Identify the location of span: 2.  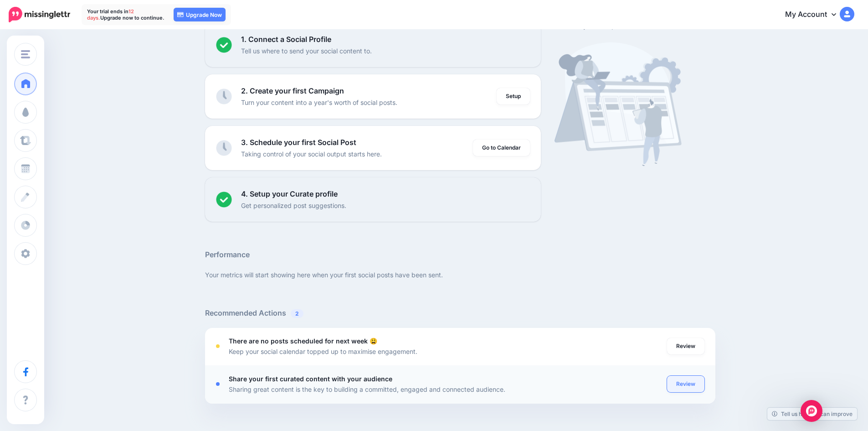
(297, 313).